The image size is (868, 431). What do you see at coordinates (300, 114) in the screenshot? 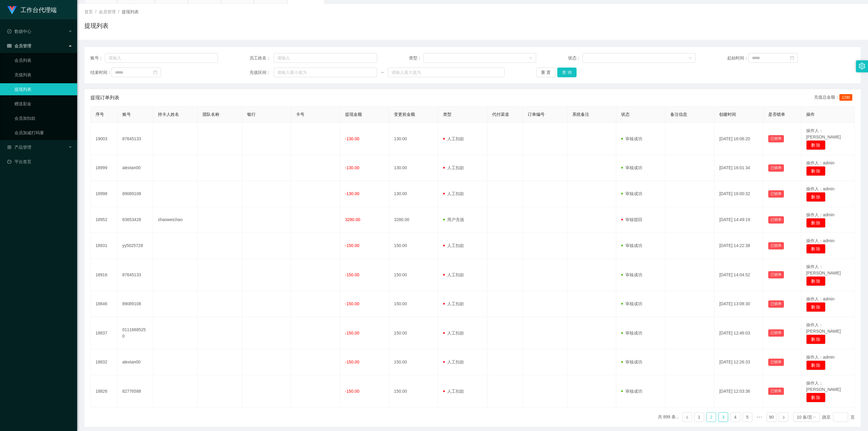
I see `span: 卡号` at bounding box center [300, 114].